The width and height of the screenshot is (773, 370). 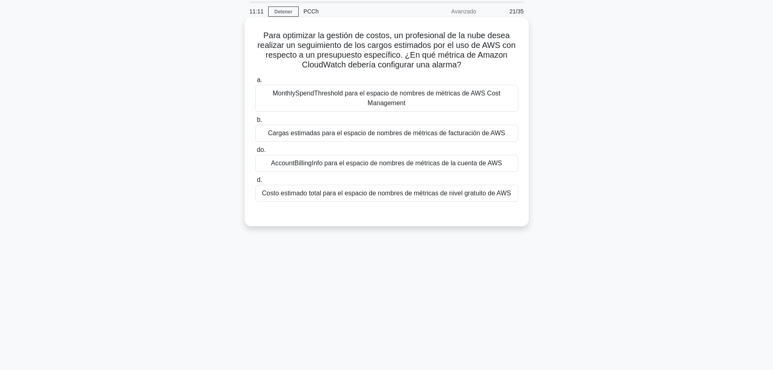 What do you see at coordinates (516, 11) in the screenshot?
I see `font: 21/35` at bounding box center [516, 11].